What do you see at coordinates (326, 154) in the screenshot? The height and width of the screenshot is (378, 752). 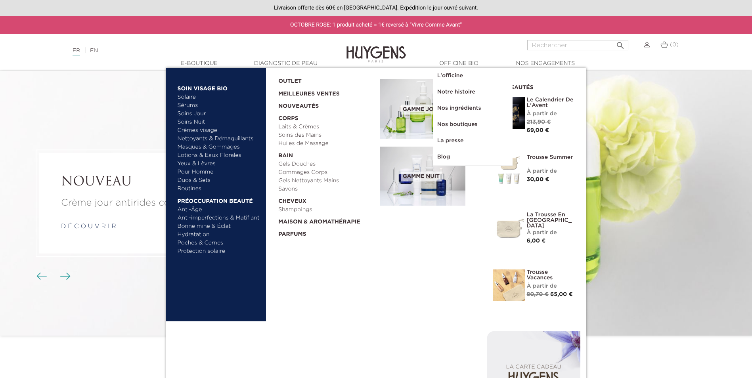 I see `a: Bain` at bounding box center [326, 154].